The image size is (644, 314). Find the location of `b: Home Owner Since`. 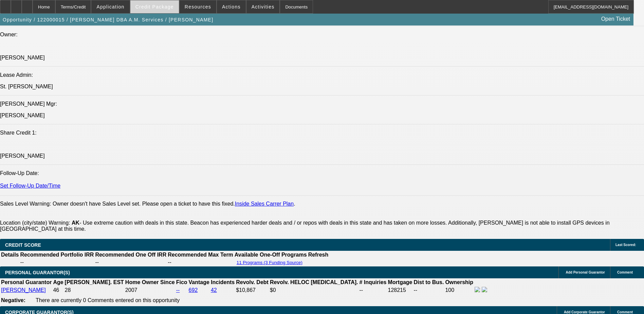

b: Home Owner Since is located at coordinates (150, 282).